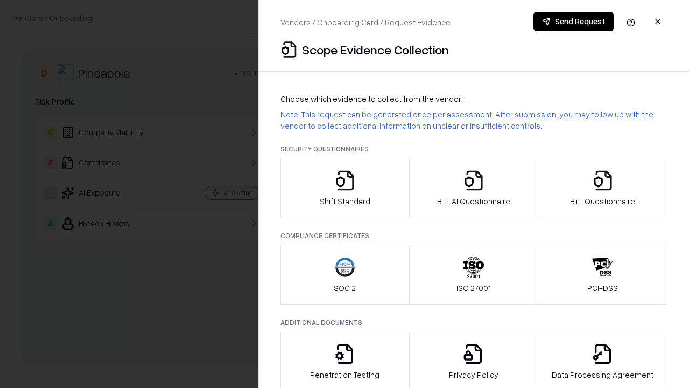  What do you see at coordinates (474, 188) in the screenshot?
I see `button: B+L AI Questionnaire` at bounding box center [474, 188].